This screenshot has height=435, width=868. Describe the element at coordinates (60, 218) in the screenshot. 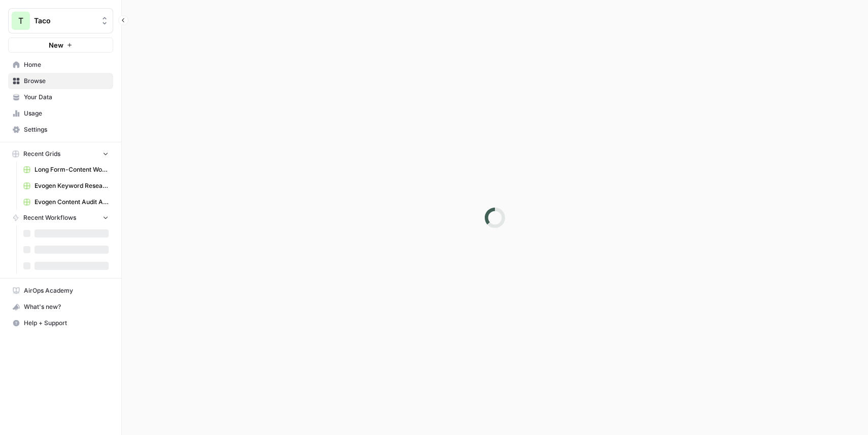

I see `button: Recent Workflows` at that location.